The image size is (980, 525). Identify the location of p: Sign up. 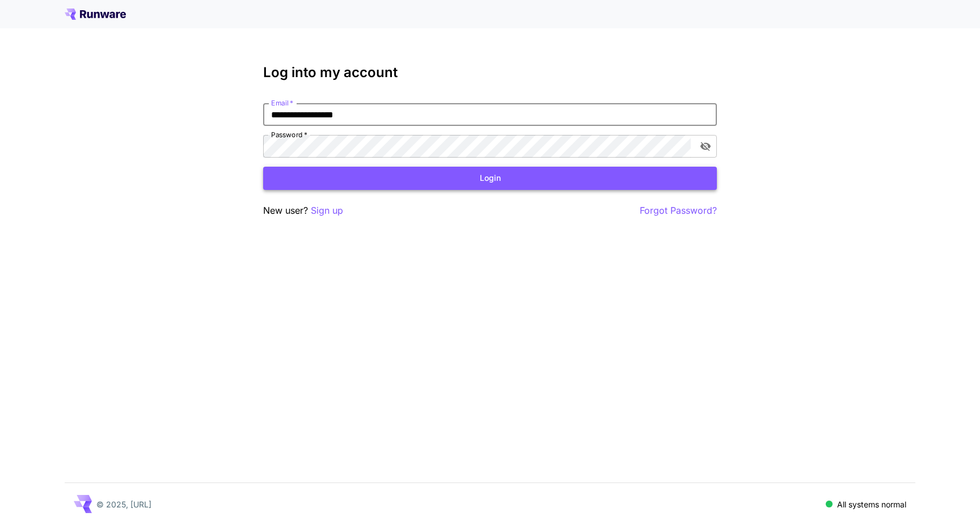
(327, 211).